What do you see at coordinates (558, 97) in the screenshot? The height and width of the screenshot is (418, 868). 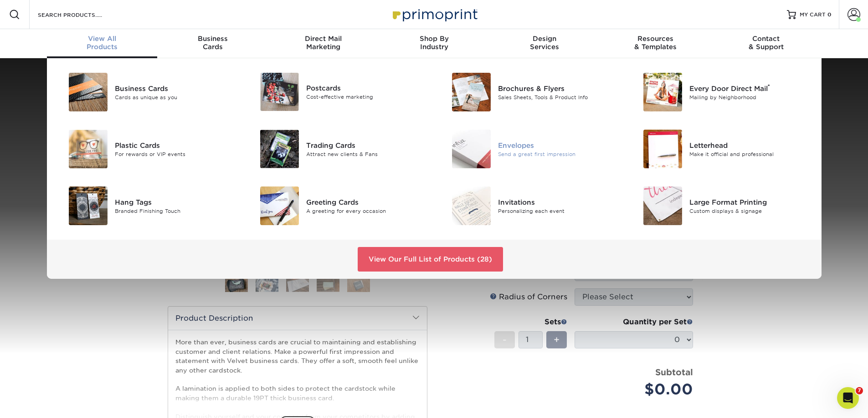 I see `div: Sales Sheets, Tools & Product Info` at bounding box center [558, 97].